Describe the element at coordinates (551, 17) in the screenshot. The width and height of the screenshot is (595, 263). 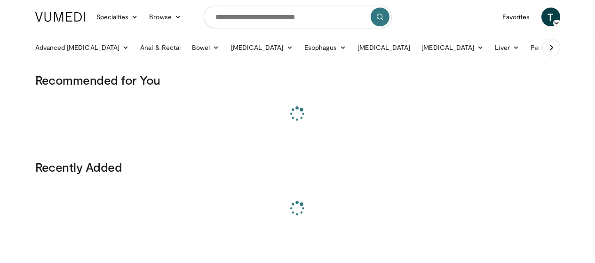
I see `span: T` at that location.